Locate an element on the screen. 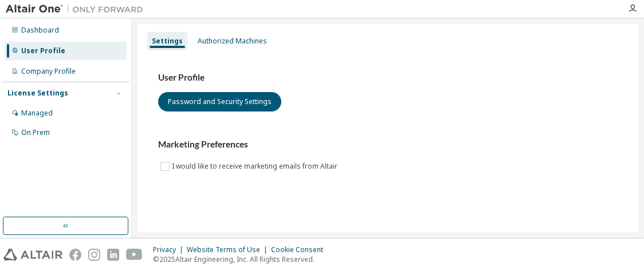 The width and height of the screenshot is (644, 271). div: Cookie Consent is located at coordinates (300, 250).